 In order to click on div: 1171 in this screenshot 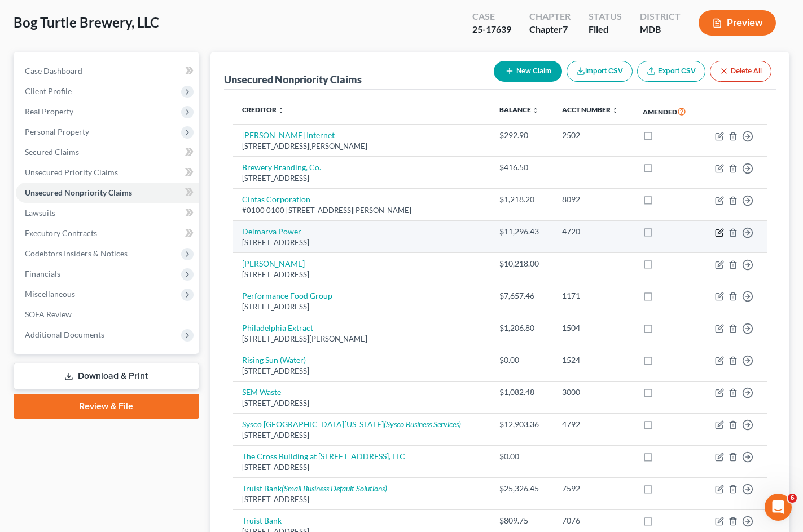, I will do `click(593, 296)`.